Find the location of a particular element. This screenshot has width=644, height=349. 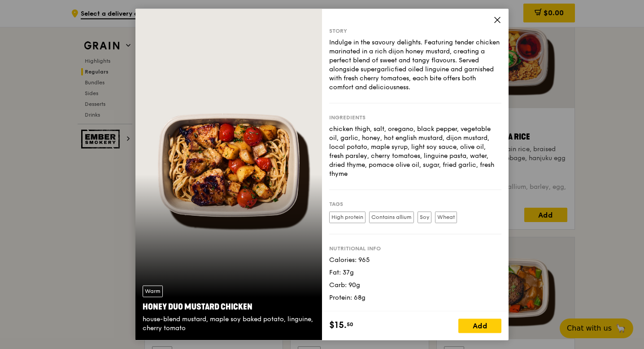

div: Story is located at coordinates (415, 31).